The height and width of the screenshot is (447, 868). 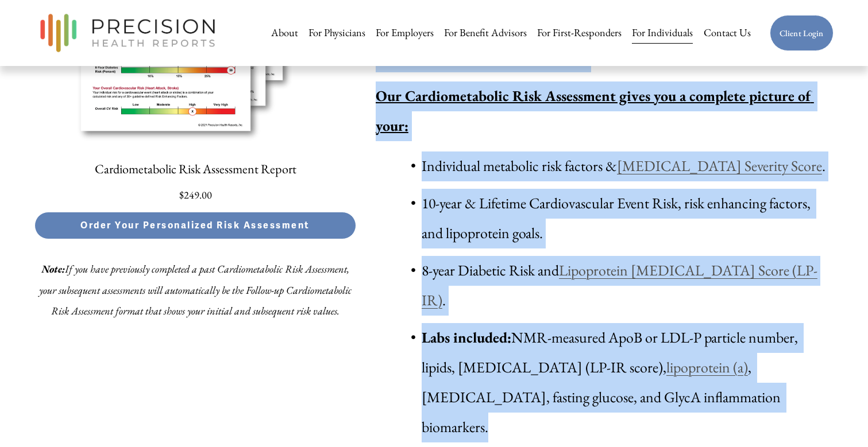 What do you see at coordinates (728, 33) in the screenshot?
I see `a: Contact Us` at bounding box center [728, 33].